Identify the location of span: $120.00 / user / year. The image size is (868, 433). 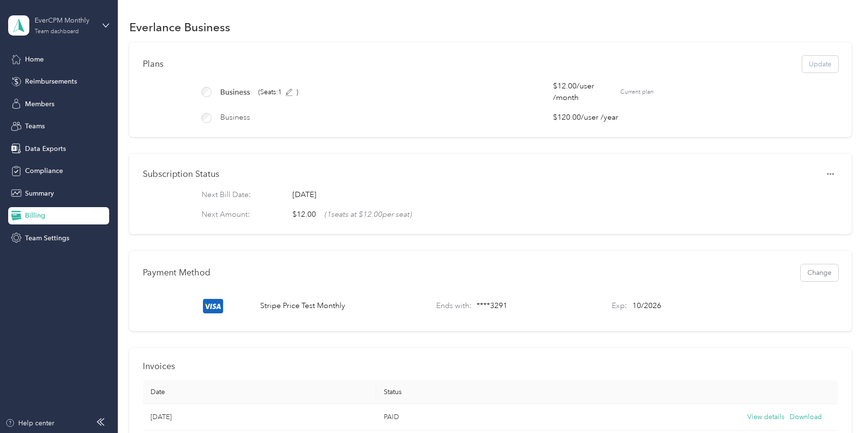
(587, 118).